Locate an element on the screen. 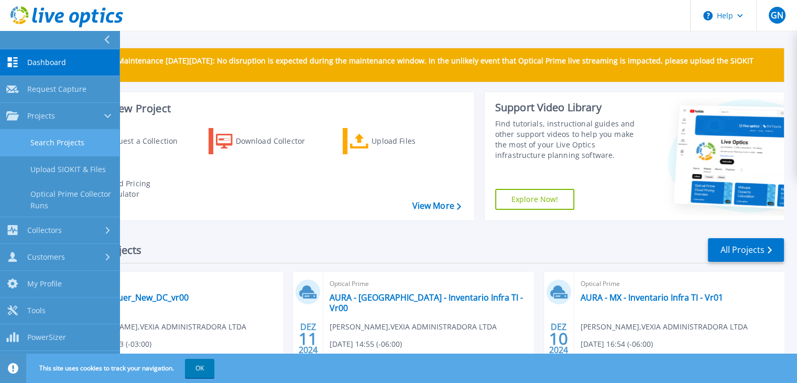  span: 11 is located at coordinates (308, 338).